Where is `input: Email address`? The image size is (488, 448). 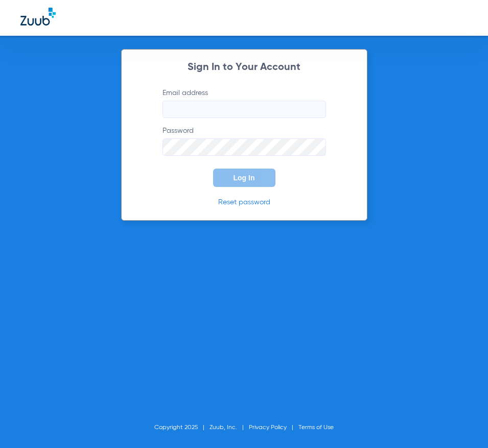 input: Email address is located at coordinates (244, 109).